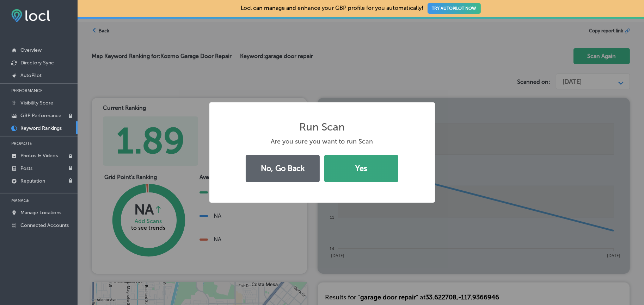 Image resolution: width=644 pixels, height=305 pixels. Describe the element at coordinates (27, 168) in the screenshot. I see `p: Posts` at that location.